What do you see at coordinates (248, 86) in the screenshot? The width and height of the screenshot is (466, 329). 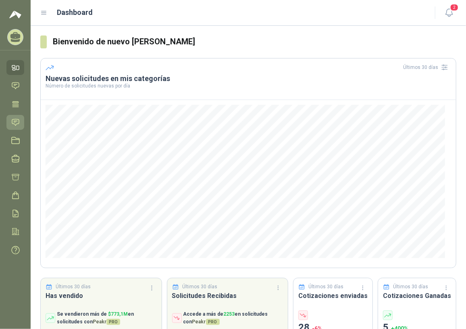 I see `p: Número de solicitudes nuevas por día` at bounding box center [248, 86].